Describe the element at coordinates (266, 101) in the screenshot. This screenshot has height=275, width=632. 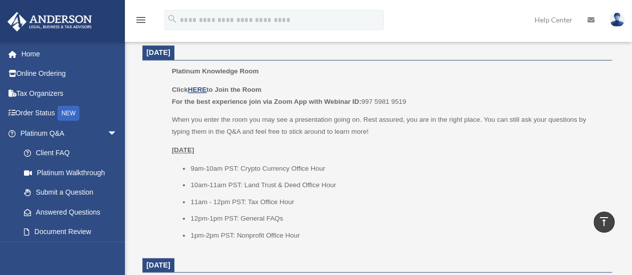
I see `b: For the best experience join via Zoom App with Webinar ID:` at that location.